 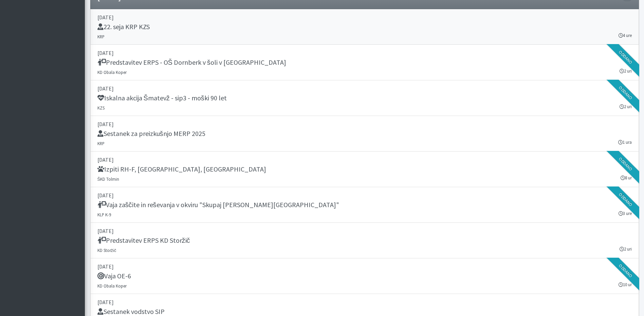 I want to click on small: 1 ura, so click(x=625, y=142).